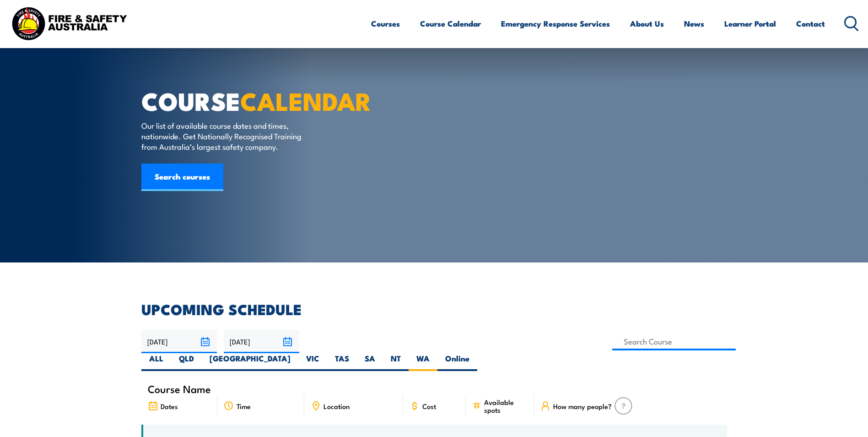  I want to click on span: How many people?, so click(583, 406).